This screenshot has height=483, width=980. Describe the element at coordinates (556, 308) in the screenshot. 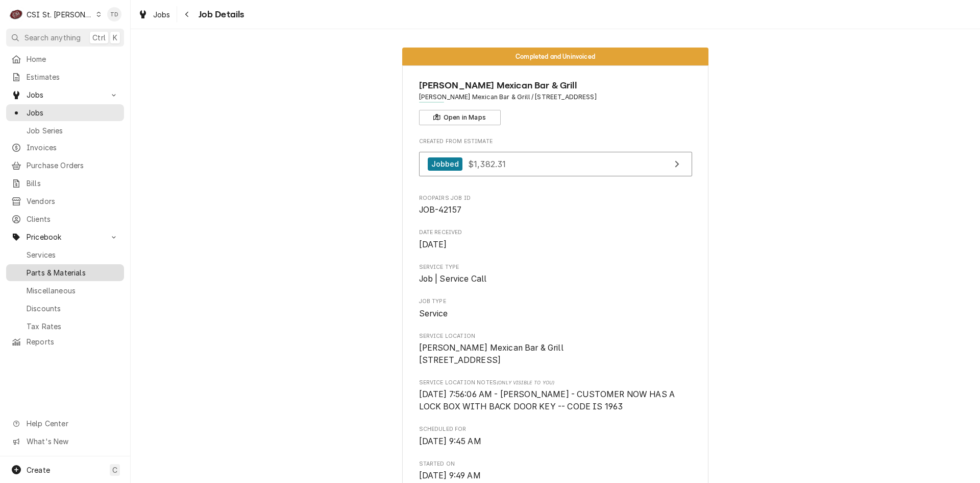

I see `div: Job Type` at that location.